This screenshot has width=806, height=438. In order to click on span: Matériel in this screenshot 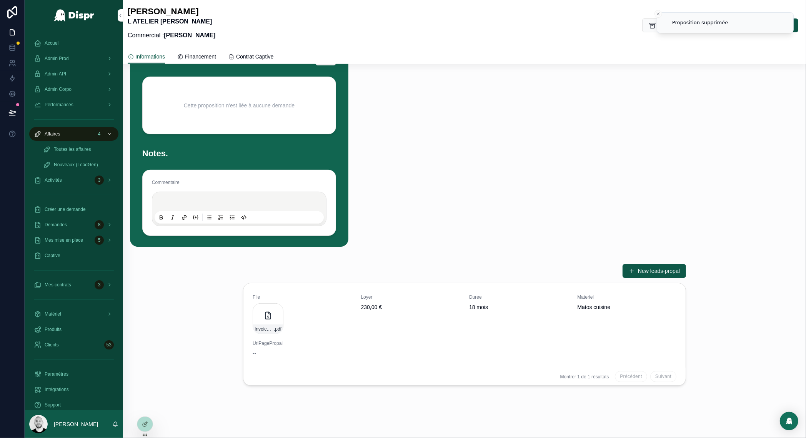, I will do `click(53, 314)`.